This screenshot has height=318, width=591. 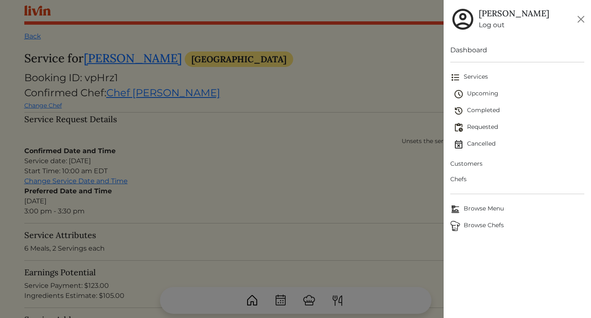 What do you see at coordinates (519, 94) in the screenshot?
I see `a: Upcoming` at bounding box center [519, 94].